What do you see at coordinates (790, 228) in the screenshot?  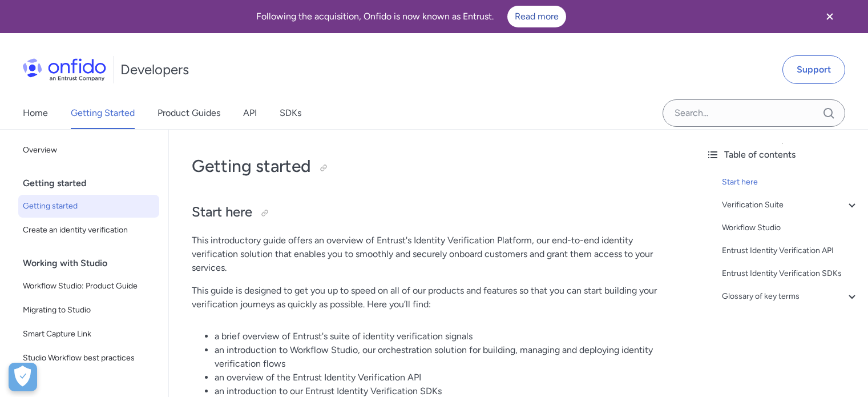 I see `a: Workflow Studio` at bounding box center [790, 228].